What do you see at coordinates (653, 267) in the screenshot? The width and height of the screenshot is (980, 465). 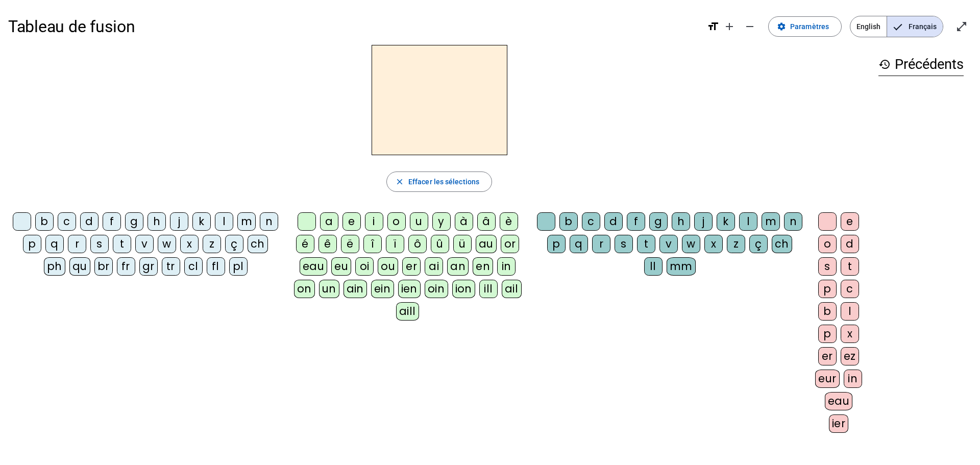 I see `div: ll` at bounding box center [653, 267].